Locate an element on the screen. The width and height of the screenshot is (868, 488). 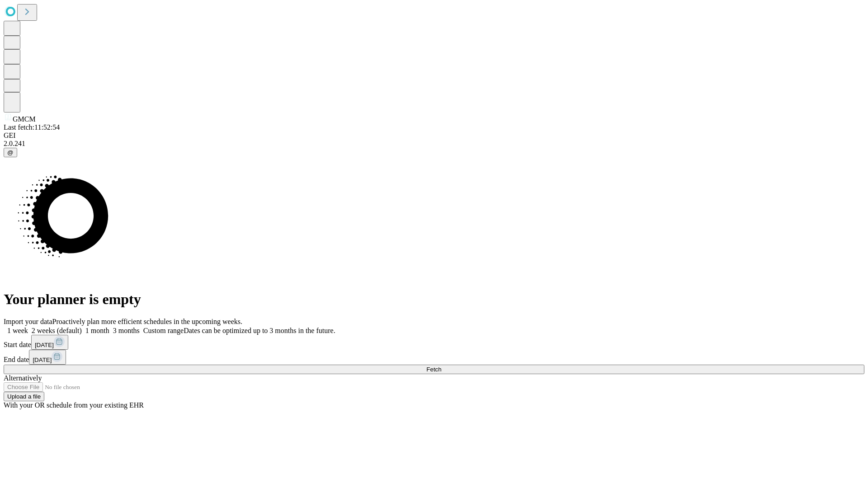
div: Start date is located at coordinates (434, 342).